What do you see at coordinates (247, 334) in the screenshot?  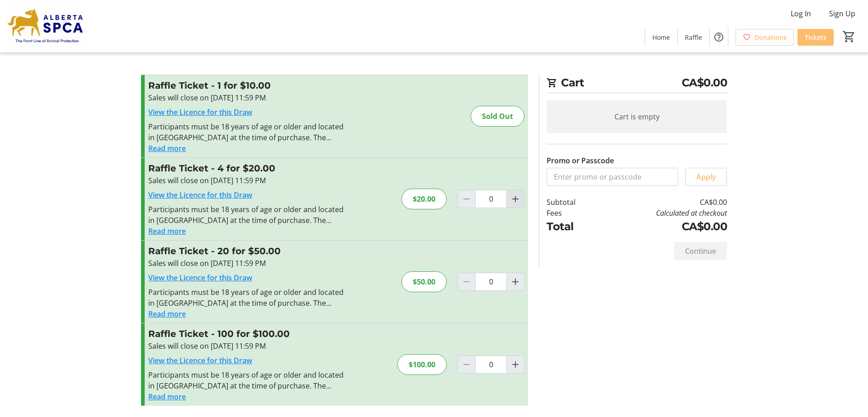 I see `h3: Raffle Ticket - 100 for $100.00` at bounding box center [247, 334].